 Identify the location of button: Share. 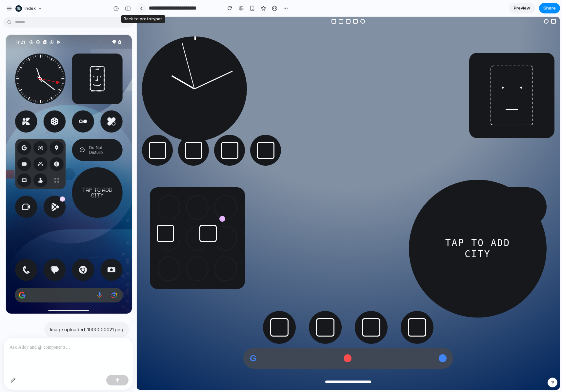
(549, 8).